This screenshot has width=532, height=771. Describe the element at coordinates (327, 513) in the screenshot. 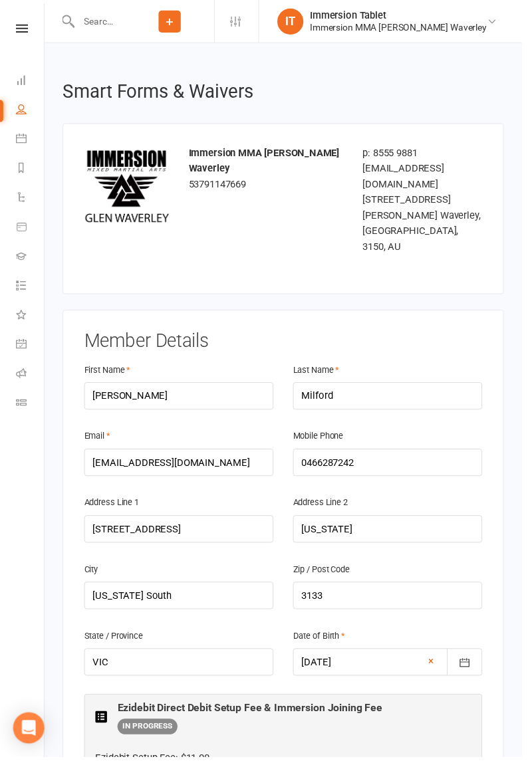

I see `label: Address Line 2` at that location.